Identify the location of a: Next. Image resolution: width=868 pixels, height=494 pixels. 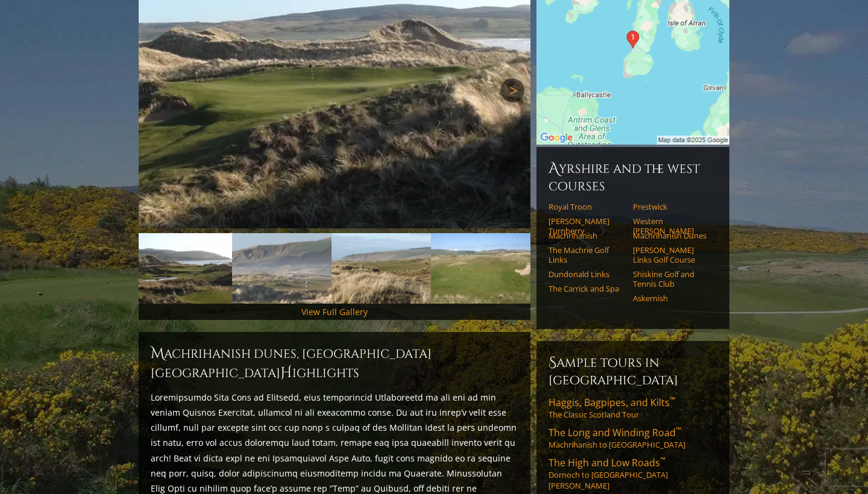
(512, 90).